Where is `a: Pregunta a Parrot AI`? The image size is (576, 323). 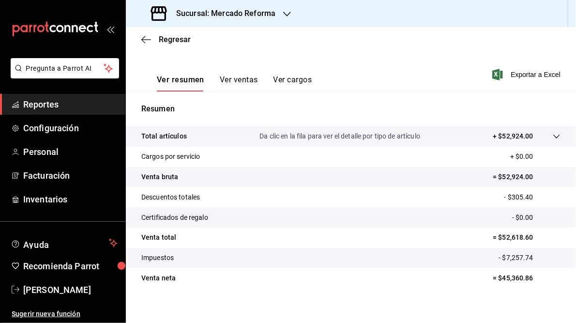
a: Pregunta a Parrot AI is located at coordinates (63, 75).